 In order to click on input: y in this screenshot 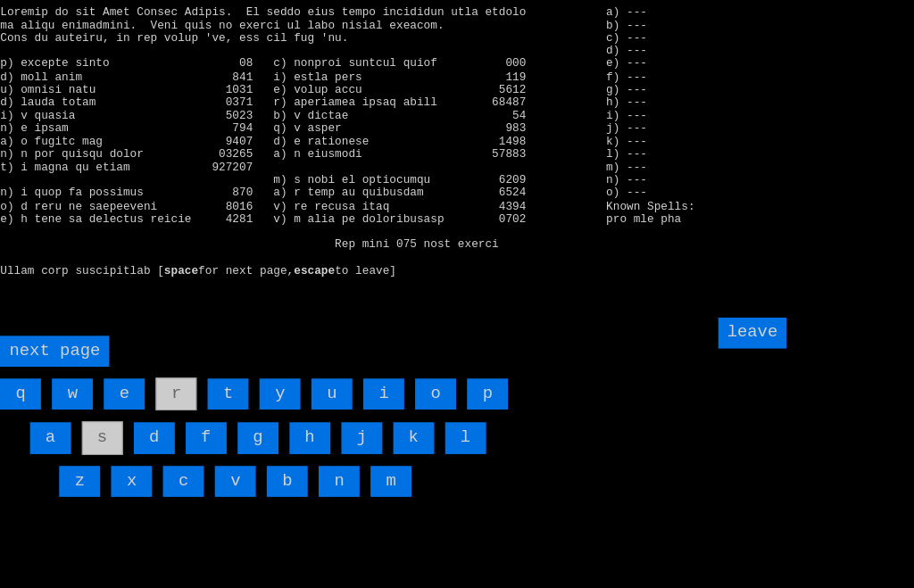, I will do `click(283, 387)`.